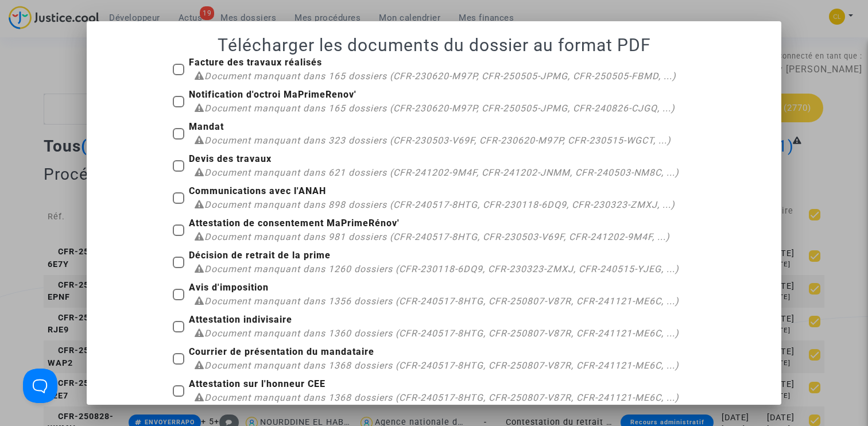 This screenshot has width=868, height=426. What do you see at coordinates (441, 172) in the screenshot?
I see `span: Document manquant dans 621 dossiers (CFR-241202-9M4F, CFR-241202-JNMM, CFR-240503-NM8C, ...)` at bounding box center [441, 172].